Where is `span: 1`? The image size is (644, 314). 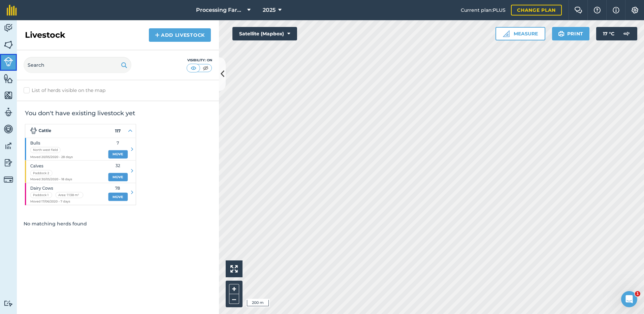
span: 1 is located at coordinates (638, 294).